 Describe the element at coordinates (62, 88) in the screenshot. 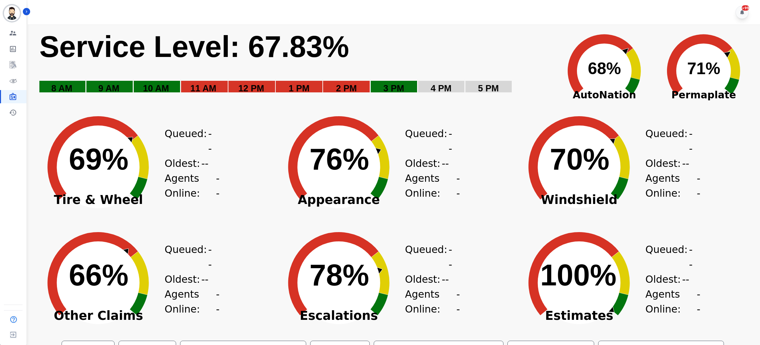

I see `text: 8 AM` at that location.